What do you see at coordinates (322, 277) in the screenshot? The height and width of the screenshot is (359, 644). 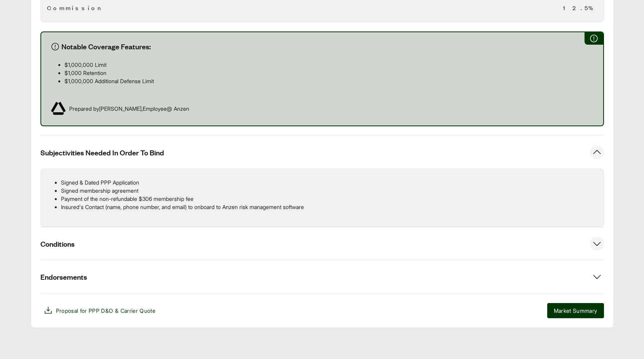 I see `button: Endorsements` at bounding box center [322, 277].